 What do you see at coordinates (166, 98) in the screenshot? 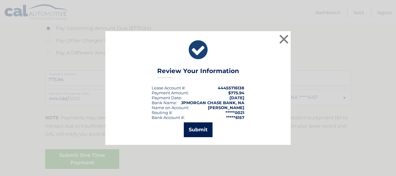
I see `span: Payment Date` at bounding box center [166, 98].